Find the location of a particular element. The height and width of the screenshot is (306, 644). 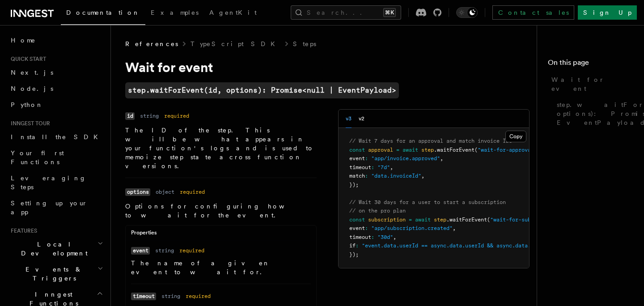

span: "7d" is located at coordinates (384, 168).